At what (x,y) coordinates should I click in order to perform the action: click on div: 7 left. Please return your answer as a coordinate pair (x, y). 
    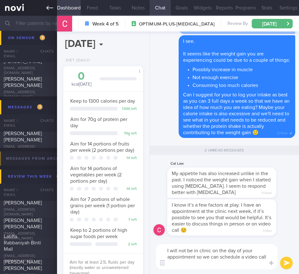
    Looking at the image, I should click on (129, 220).